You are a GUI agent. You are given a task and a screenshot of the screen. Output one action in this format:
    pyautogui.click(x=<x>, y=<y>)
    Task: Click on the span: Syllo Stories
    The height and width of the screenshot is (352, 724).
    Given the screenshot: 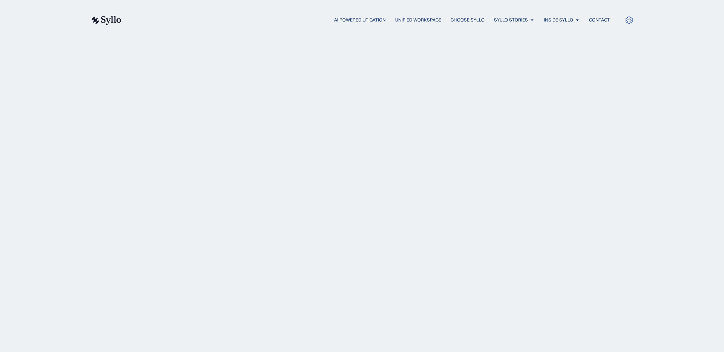 What is the action you would take?
    pyautogui.click(x=511, y=20)
    